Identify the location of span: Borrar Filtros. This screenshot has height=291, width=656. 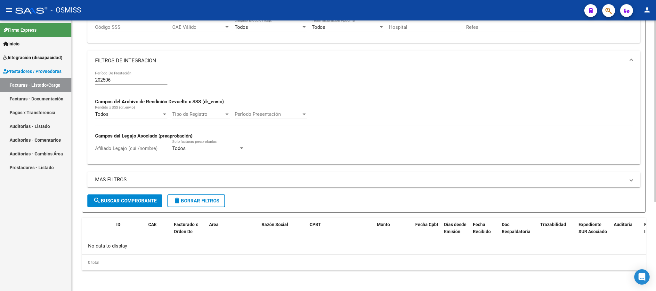
(196, 201).